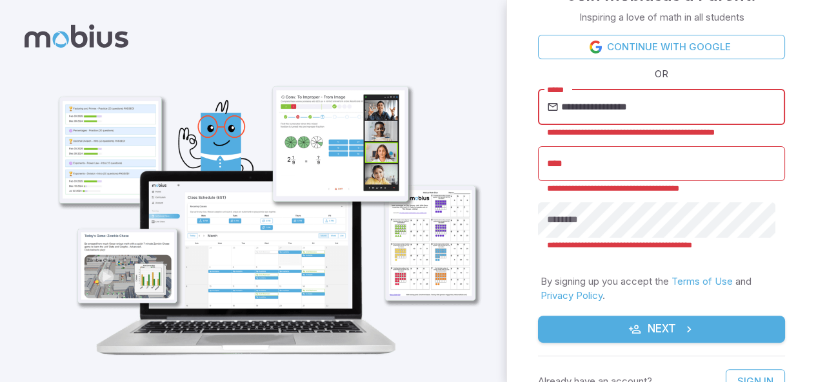  Describe the element at coordinates (702, 281) in the screenshot. I see `a: Terms of Use` at that location.